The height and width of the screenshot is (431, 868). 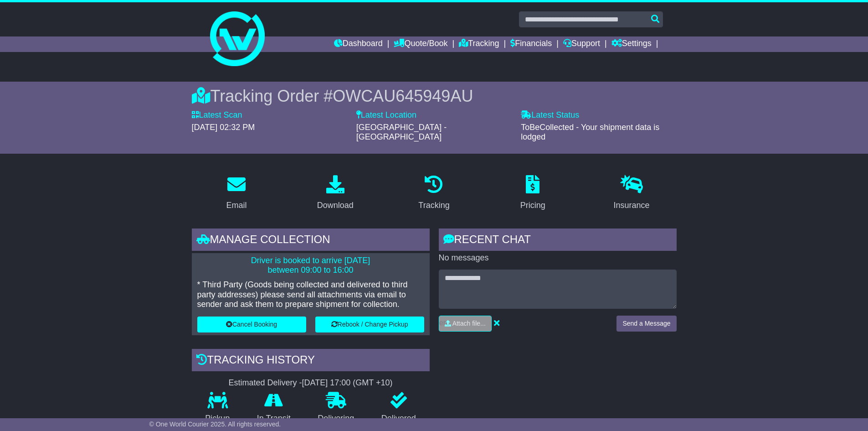 What do you see at coordinates (236, 193) in the screenshot?
I see `a: Email` at bounding box center [236, 193].